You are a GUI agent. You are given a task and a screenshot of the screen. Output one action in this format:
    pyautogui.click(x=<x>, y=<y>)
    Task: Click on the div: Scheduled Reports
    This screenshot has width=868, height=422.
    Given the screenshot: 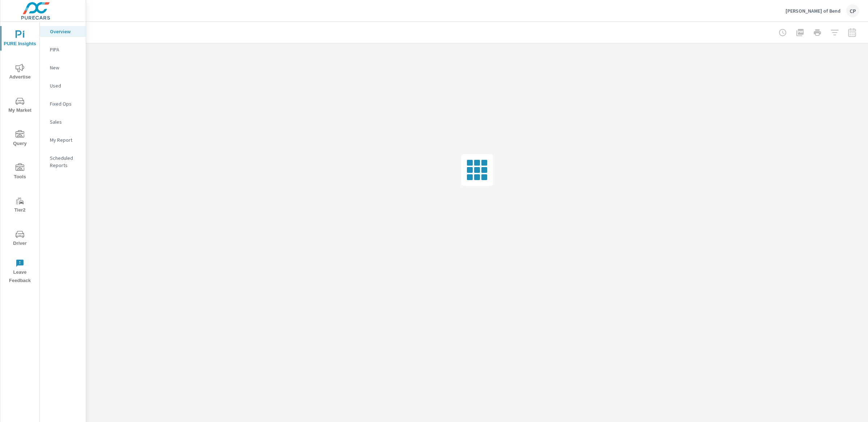 What is the action you would take?
    pyautogui.click(x=63, y=162)
    